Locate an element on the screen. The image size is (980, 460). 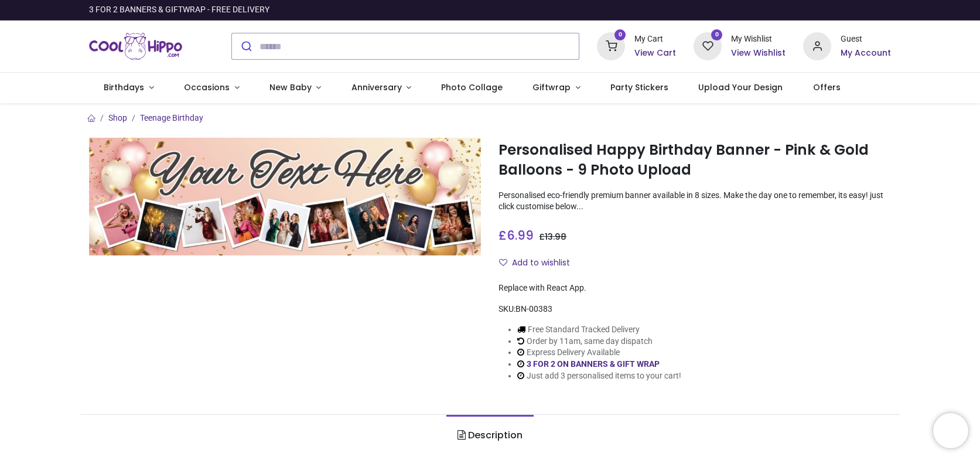
i: Add to wishlist is located at coordinates (503, 262).